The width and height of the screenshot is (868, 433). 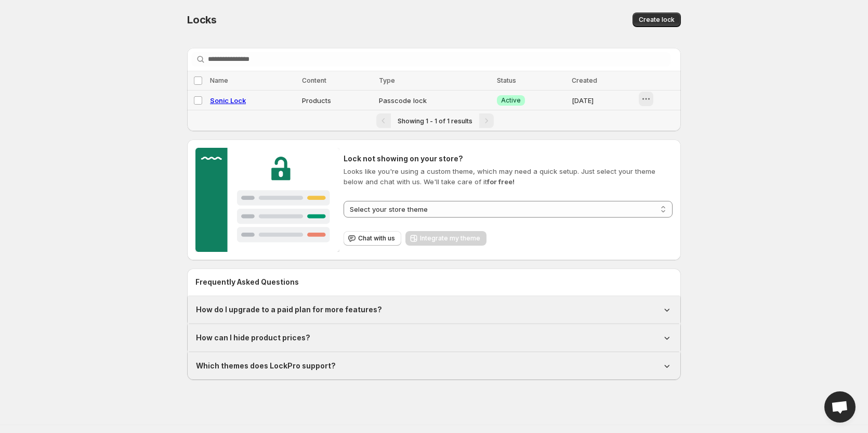 I want to click on span: Name, so click(x=219, y=80).